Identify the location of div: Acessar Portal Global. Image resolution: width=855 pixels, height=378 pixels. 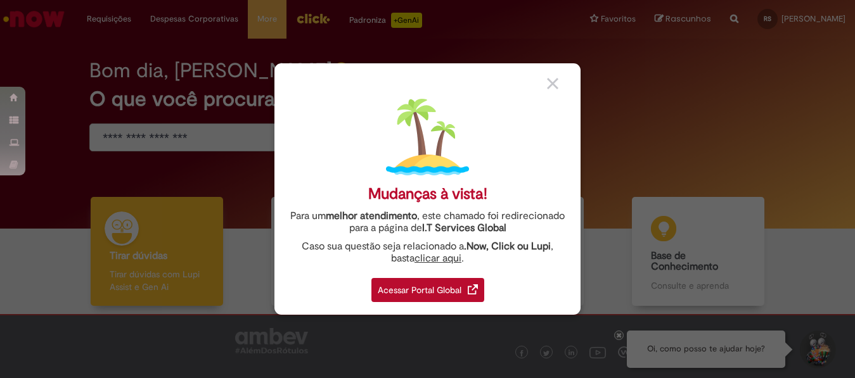
(428, 290).